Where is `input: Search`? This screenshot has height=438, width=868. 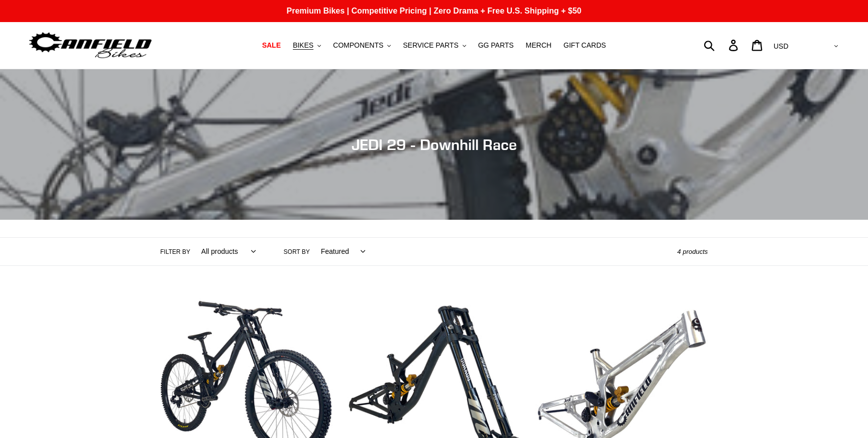
input: Search is located at coordinates (722, 45).